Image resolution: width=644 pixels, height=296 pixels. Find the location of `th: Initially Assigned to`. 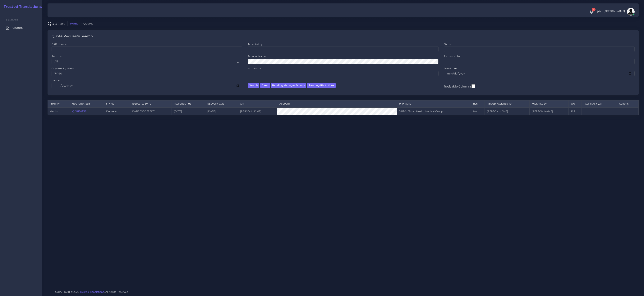

th: Initially Assigned to is located at coordinates (507, 104).